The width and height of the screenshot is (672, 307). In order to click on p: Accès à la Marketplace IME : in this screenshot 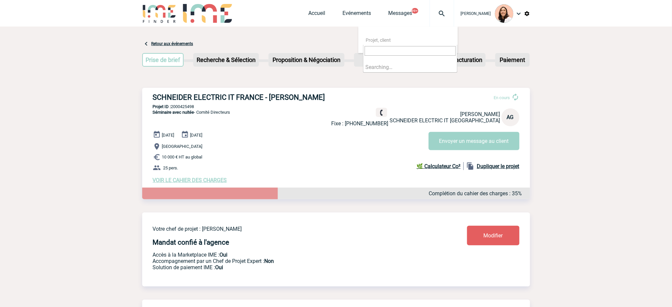, I will do `click(291, 255)`.